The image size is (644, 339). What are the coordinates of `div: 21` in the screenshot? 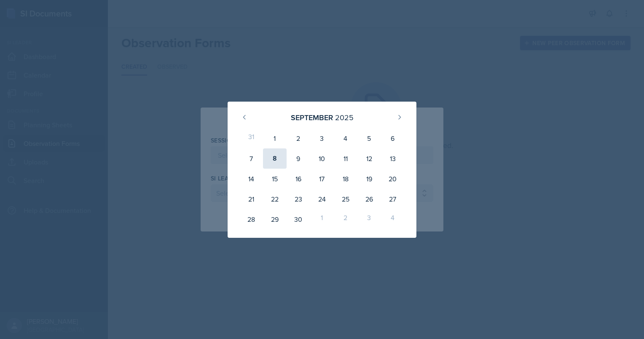 It's located at (251, 199).